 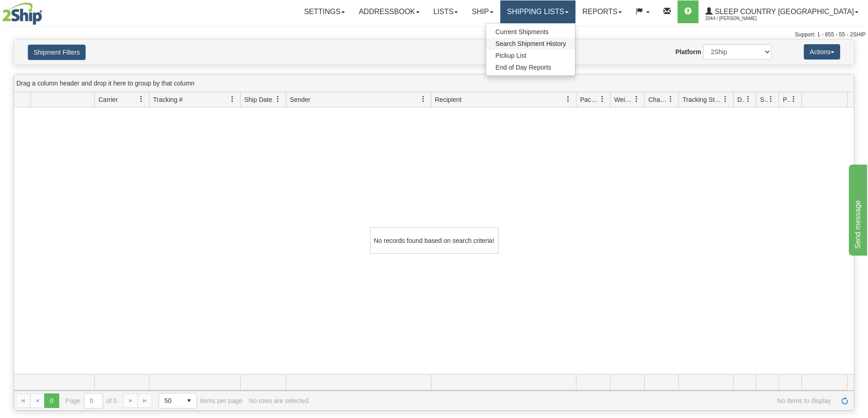 I want to click on div: No records found based on search criteria!, so click(x=434, y=241).